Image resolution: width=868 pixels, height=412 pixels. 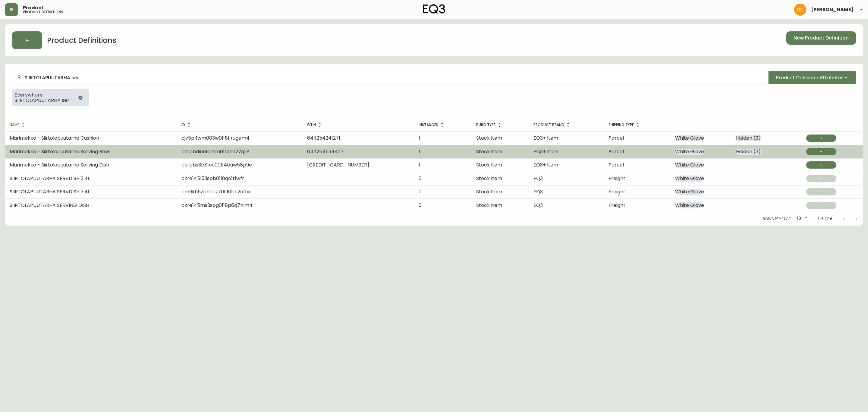 I want to click on img: 7eb451d6983258353faa3212700b340b, so click(x=800, y=9).